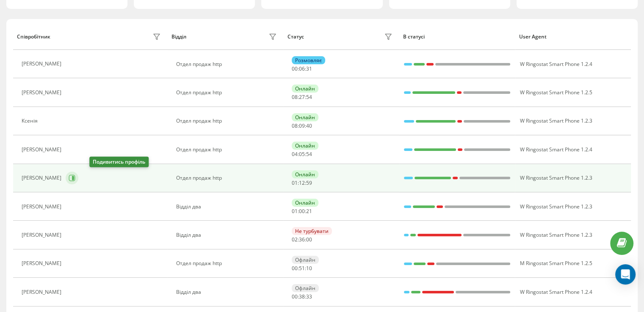  What do you see at coordinates (33, 37) in the screenshot?
I see `div: Співробітник` at bounding box center [33, 37].